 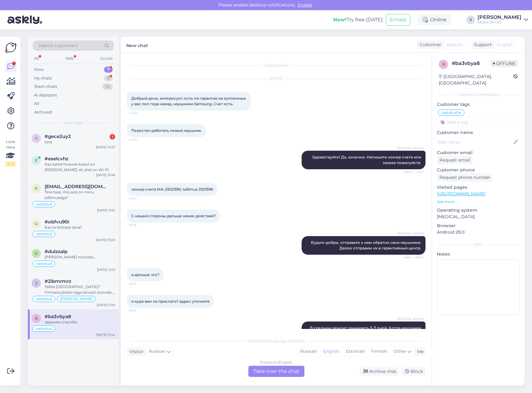 I want to click on p: Operating system, so click(x=478, y=210).